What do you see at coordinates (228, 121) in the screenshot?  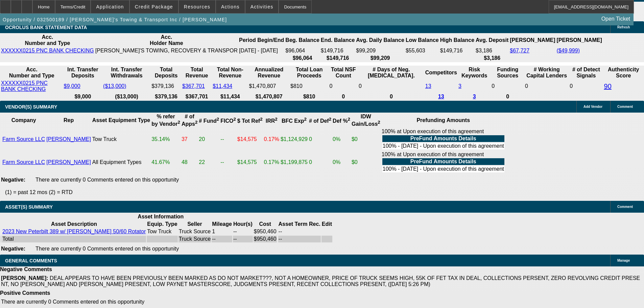 I see `b: FICO` at bounding box center [228, 121].